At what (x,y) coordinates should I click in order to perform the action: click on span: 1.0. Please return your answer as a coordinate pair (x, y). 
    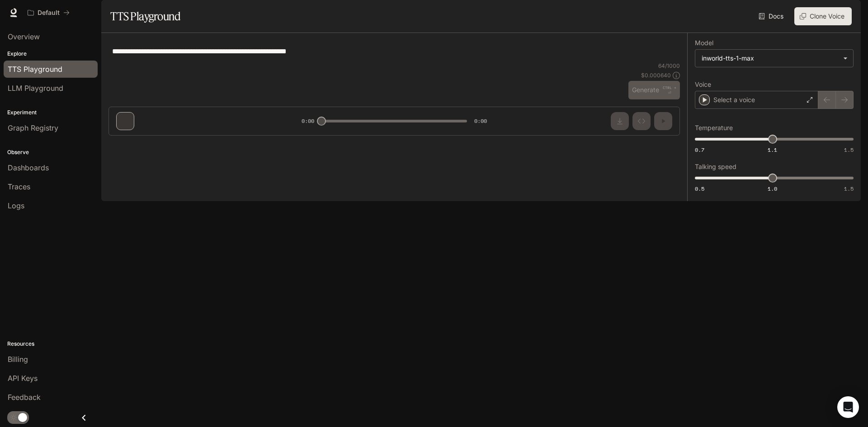
    Looking at the image, I should click on (772, 189).